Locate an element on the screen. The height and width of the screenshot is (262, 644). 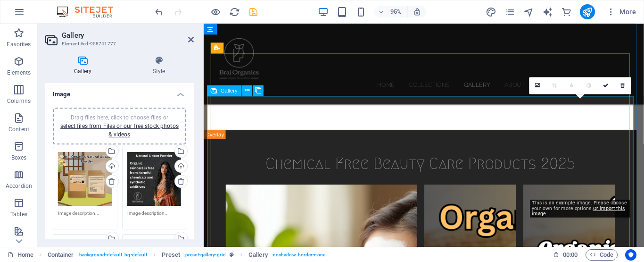
button: undo is located at coordinates (159, 11).